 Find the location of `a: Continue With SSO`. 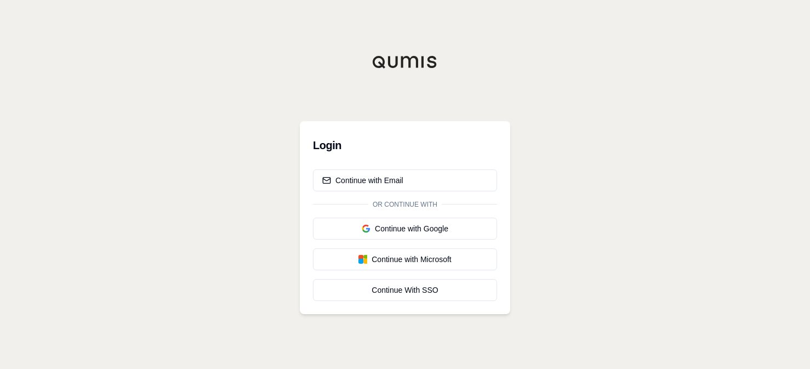

a: Continue With SSO is located at coordinates (405, 290).